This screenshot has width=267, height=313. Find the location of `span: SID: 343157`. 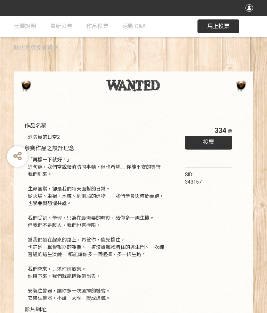

span: SID: 343157 is located at coordinates (193, 178).